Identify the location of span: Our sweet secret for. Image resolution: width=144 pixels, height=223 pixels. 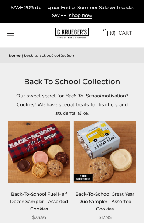
(41, 96).